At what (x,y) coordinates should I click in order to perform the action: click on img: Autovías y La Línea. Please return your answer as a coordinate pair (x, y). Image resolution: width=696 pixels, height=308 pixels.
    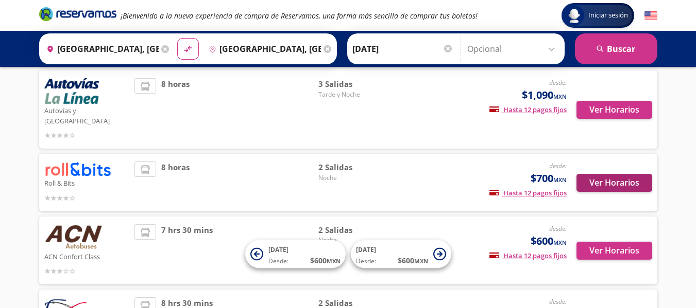
    Looking at the image, I should click on (72, 91).